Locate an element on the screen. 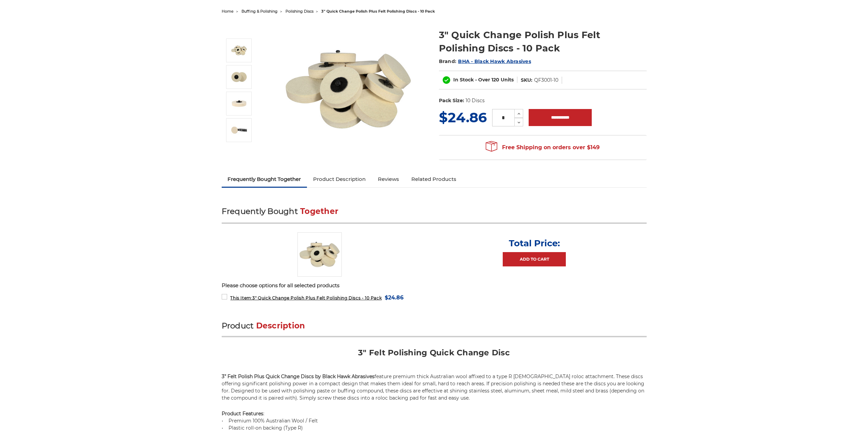 The width and height of the screenshot is (868, 433). a: buffing & polishing is located at coordinates (260, 11).